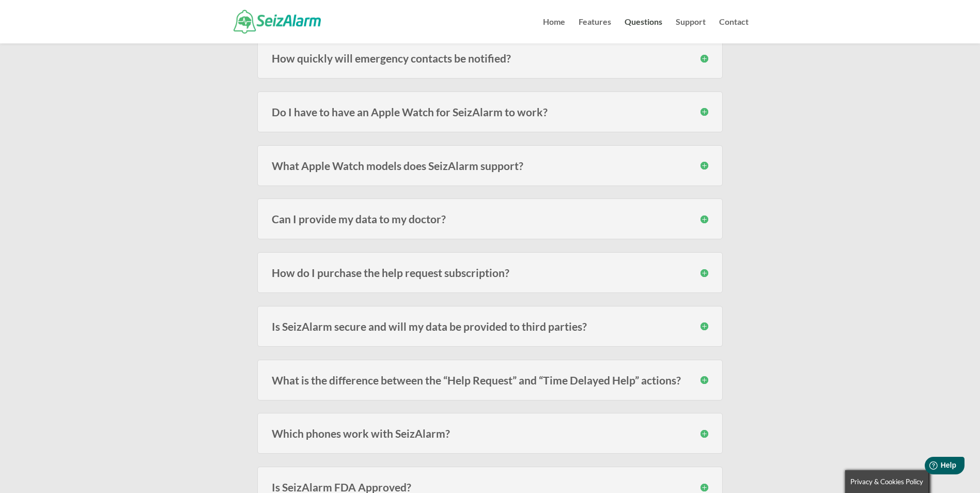  What do you see at coordinates (886, 482) in the screenshot?
I see `span: Privacy & Cookies Policy` at bounding box center [886, 482].